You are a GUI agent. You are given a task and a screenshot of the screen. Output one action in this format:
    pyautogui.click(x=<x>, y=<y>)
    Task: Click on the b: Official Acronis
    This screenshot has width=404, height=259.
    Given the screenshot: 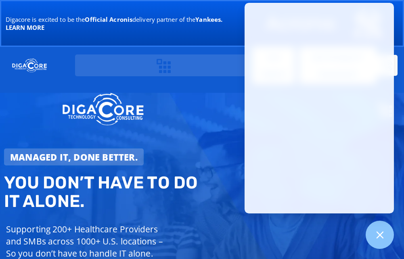 What is the action you would take?
    pyautogui.click(x=109, y=19)
    